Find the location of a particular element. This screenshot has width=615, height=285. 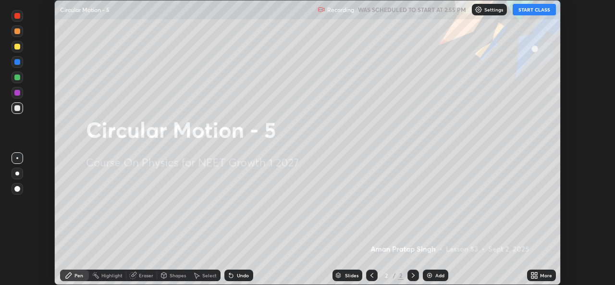

img: add-slide-button is located at coordinates (429, 275).